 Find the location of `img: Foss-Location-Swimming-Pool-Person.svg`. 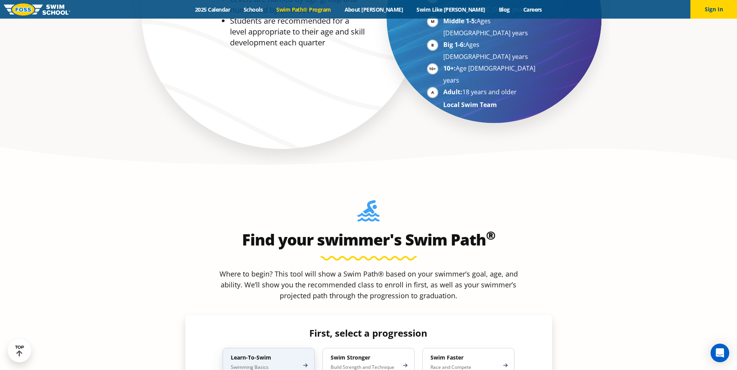

img: Foss-Location-Swimming-Pool-Person.svg is located at coordinates (368, 214).